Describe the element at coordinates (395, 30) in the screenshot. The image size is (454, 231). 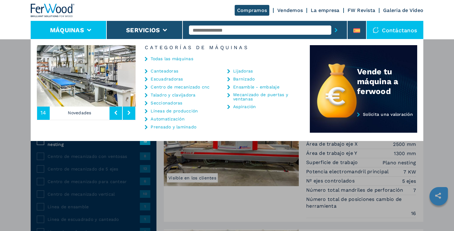
I see `div: Contáctanos` at that location.